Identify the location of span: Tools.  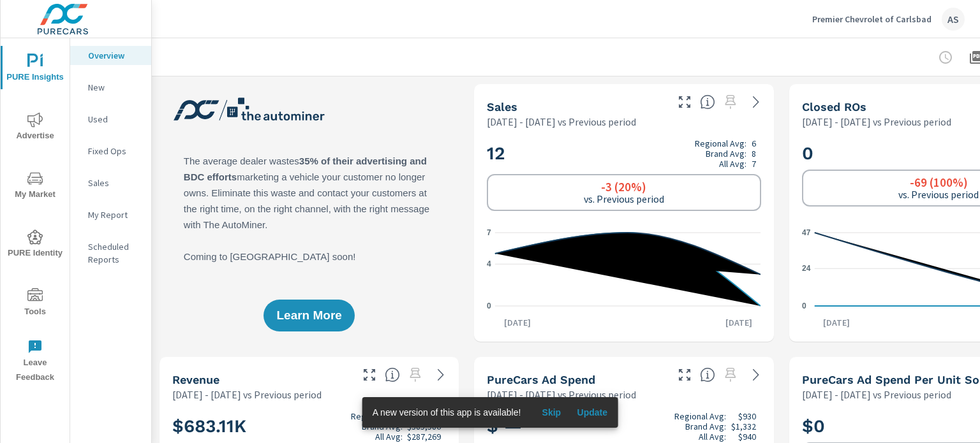
(35, 303).